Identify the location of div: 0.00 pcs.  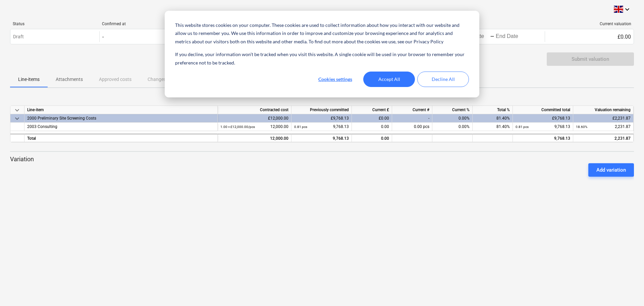
(412, 127).